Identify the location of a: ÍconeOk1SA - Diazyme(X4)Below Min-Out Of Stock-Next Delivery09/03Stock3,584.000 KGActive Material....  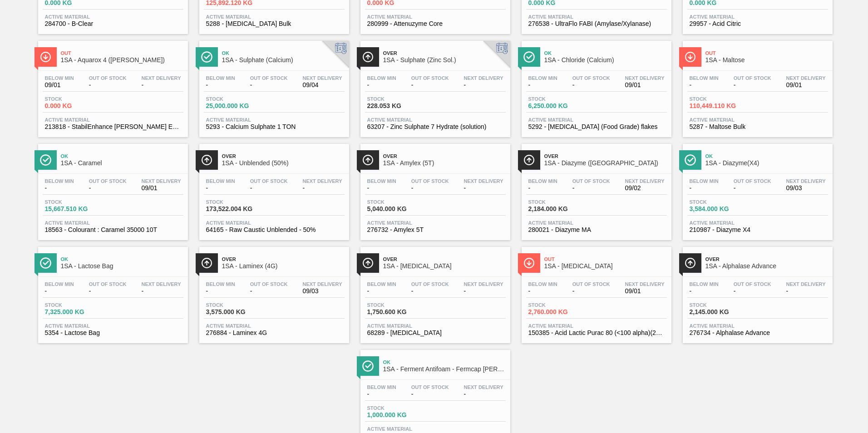
(757, 188).